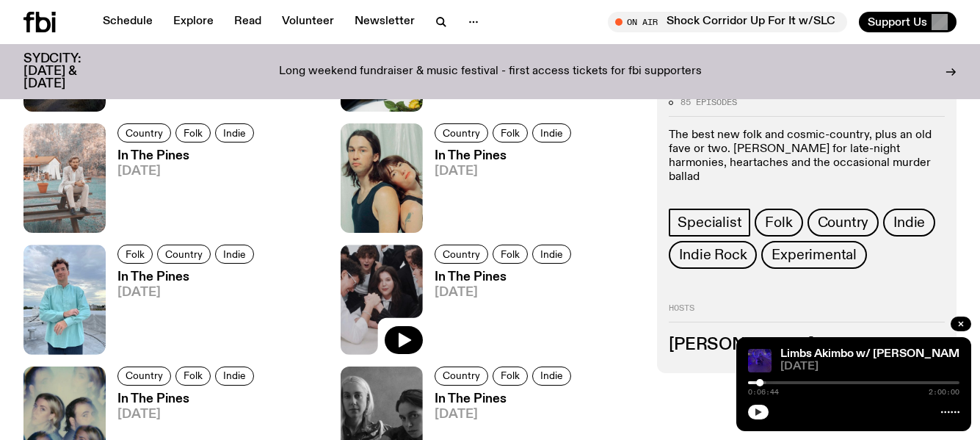 This screenshot has height=440, width=980. What do you see at coordinates (710, 222) in the screenshot?
I see `a: Specialist` at bounding box center [710, 222].